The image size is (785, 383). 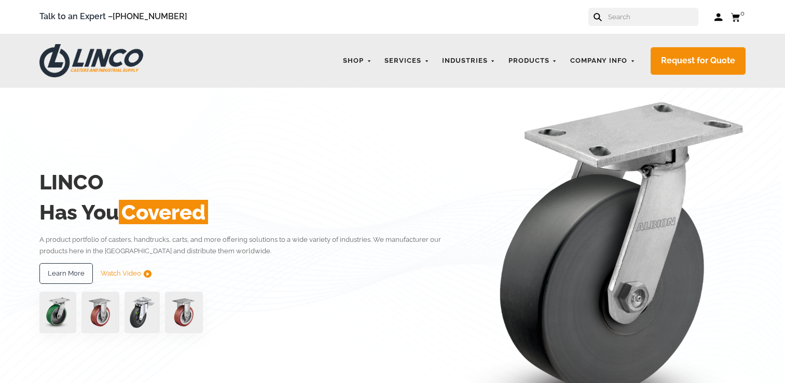 I want to click on img: subtract.png, so click(x=147, y=273).